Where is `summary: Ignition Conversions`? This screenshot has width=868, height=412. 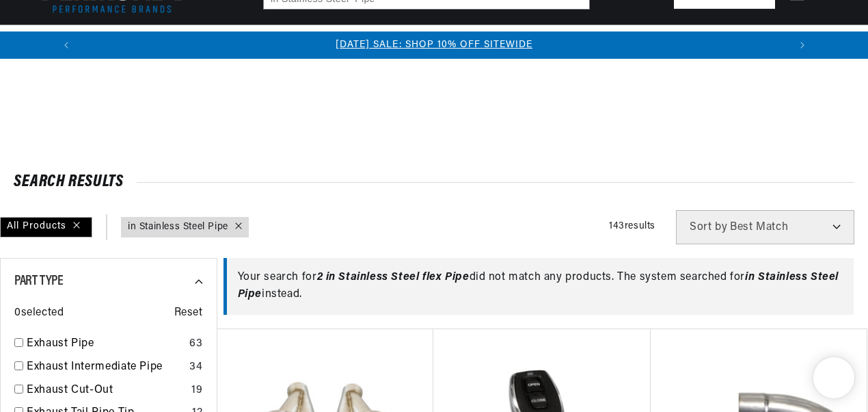 summary: Ignition Conversions is located at coordinates (89, 41).